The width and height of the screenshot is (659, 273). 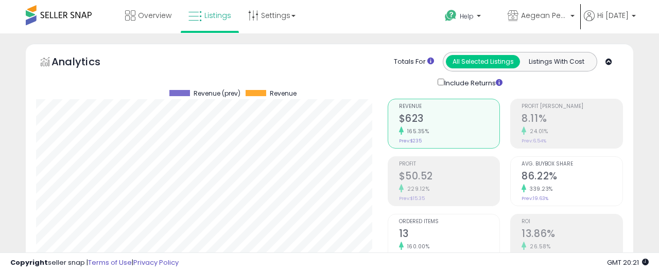 What do you see at coordinates (416, 131) in the screenshot?
I see `small: 165.35%` at bounding box center [416, 131].